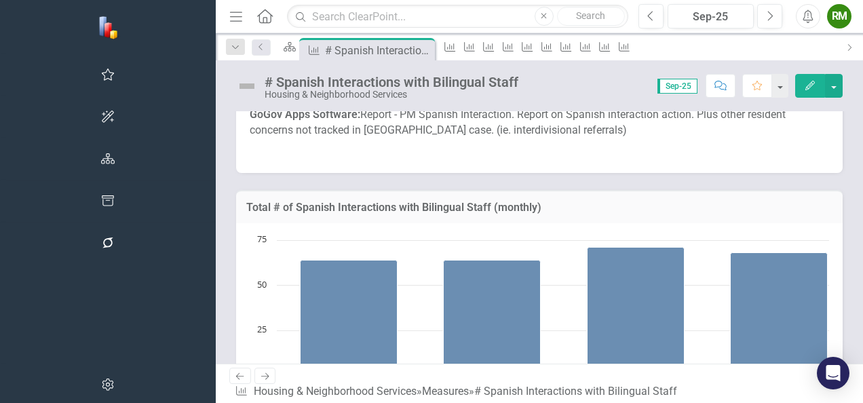 The image size is (863, 403). Describe the element at coordinates (109, 26) in the screenshot. I see `img: ClearPoint Strategy` at that location.